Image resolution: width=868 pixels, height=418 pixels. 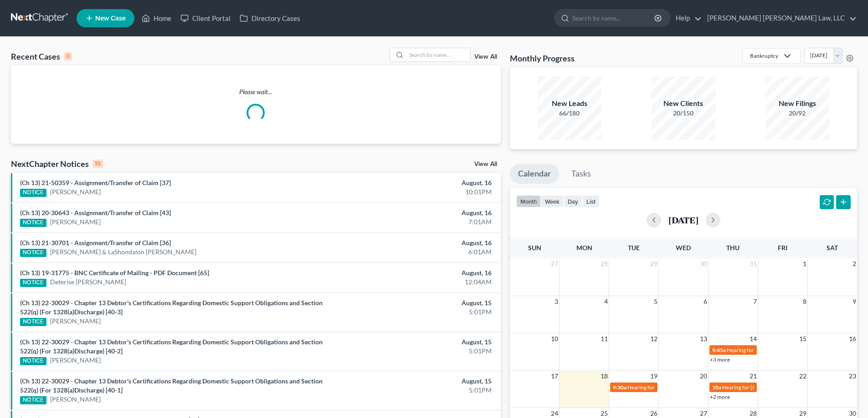 What do you see at coordinates (417, 223) in the screenshot?
I see `div: 7:01AM` at bounding box center [417, 223].